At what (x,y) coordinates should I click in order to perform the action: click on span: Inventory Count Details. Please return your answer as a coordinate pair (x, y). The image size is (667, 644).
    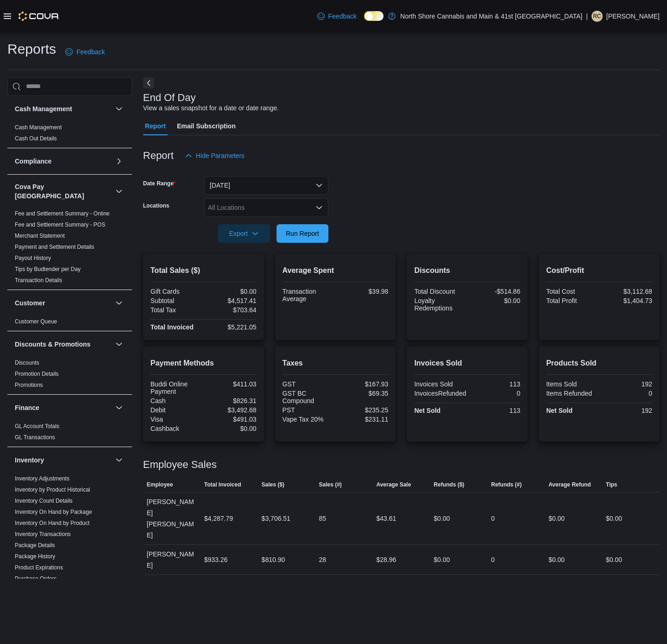
    Looking at the image, I should click on (43, 501).